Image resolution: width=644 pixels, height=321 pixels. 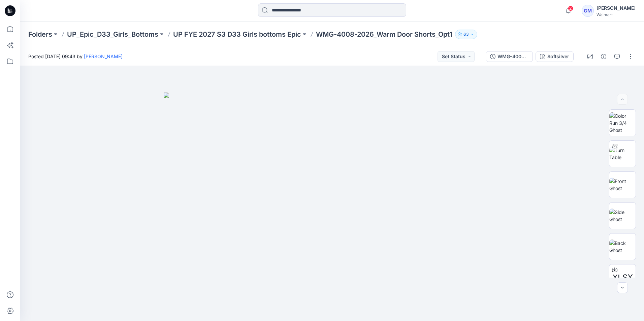 What do you see at coordinates (40, 34) in the screenshot?
I see `a: Folders` at bounding box center [40, 34].